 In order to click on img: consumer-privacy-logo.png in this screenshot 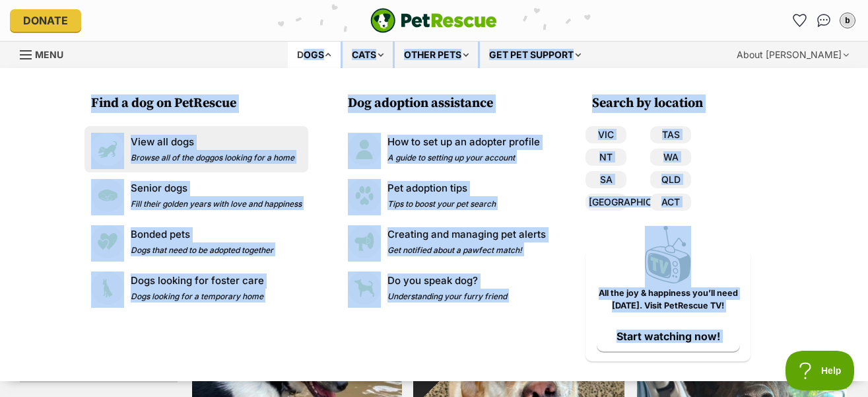, I will do `click(7, 7)`.